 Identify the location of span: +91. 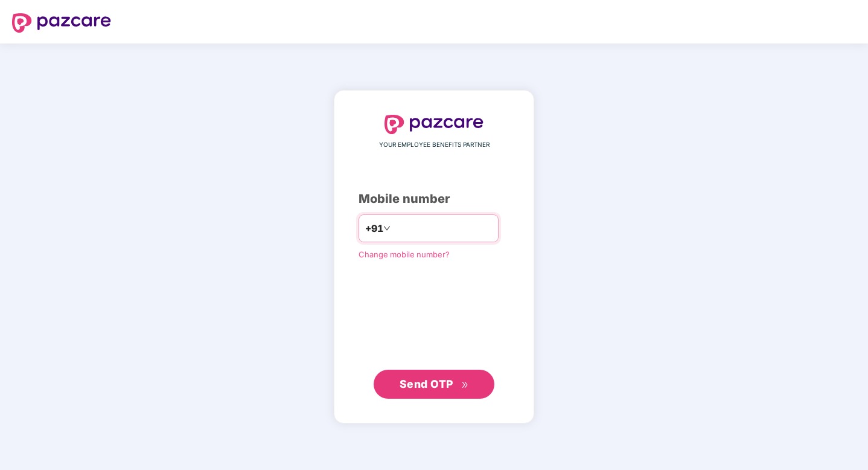
(374, 228).